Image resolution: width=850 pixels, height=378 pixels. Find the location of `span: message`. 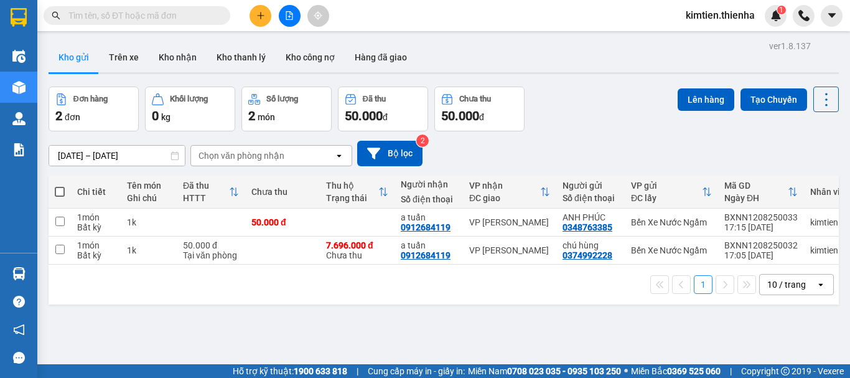

span: message is located at coordinates (19, 357).